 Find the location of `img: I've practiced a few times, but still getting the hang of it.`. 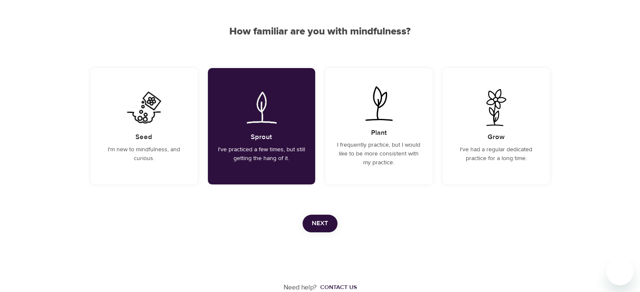

img: I've practiced a few times, but still getting the hang of it. is located at coordinates (261, 108).